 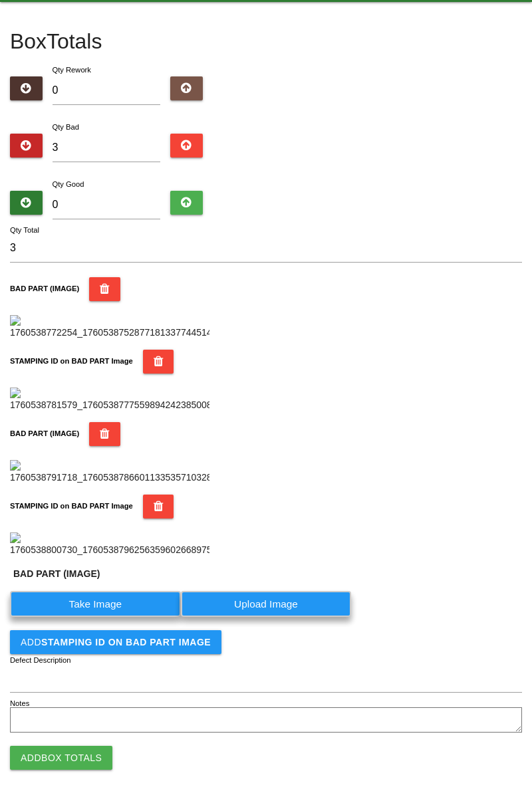 I want to click on label: Defect Description, so click(x=41, y=660).